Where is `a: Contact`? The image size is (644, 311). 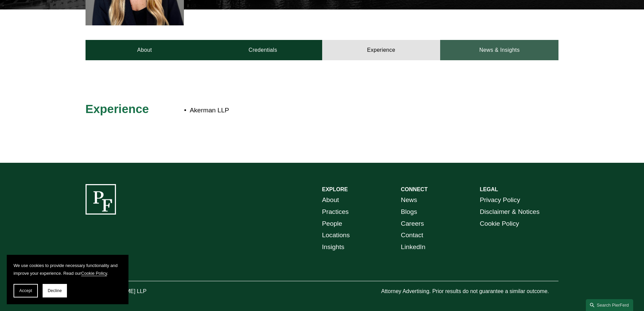 a: Contact is located at coordinates (412, 235).